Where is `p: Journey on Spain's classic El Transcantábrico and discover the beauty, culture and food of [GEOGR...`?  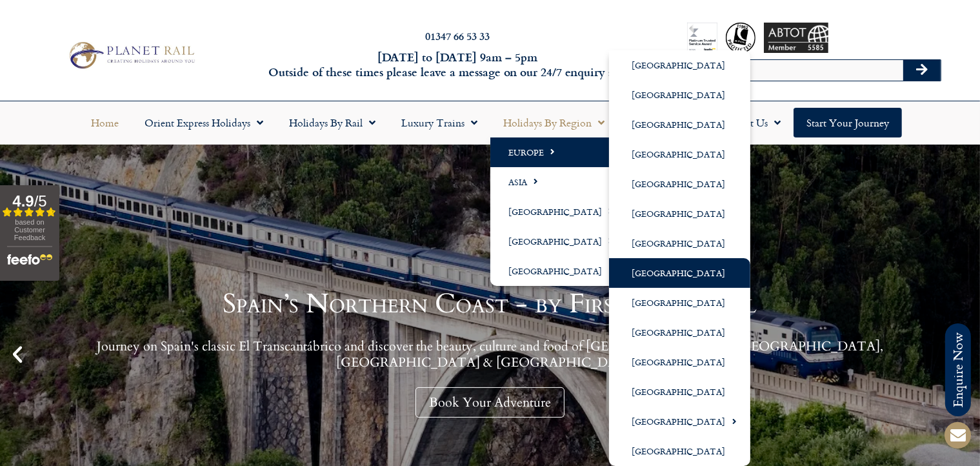 p: Journey on Spain's classic El Transcantábrico and discover the beauty, culture and food of [GEOGR... is located at coordinates (490, 354).